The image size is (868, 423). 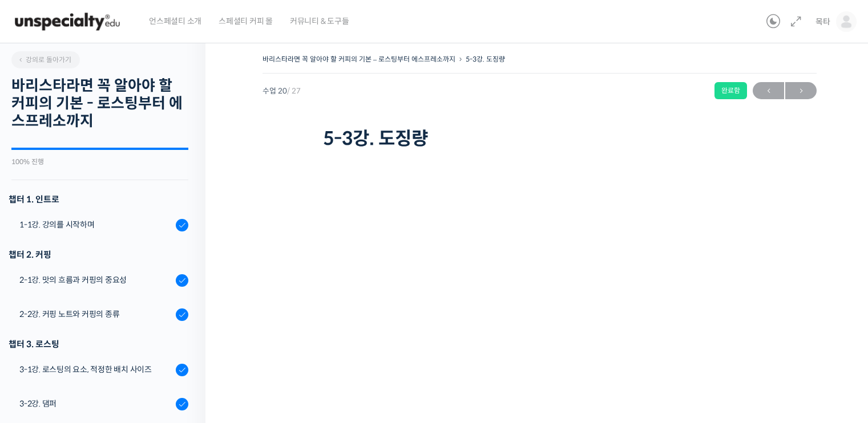 What do you see at coordinates (485, 59) in the screenshot?
I see `a: 5-3강. 도징량` at bounding box center [485, 59].